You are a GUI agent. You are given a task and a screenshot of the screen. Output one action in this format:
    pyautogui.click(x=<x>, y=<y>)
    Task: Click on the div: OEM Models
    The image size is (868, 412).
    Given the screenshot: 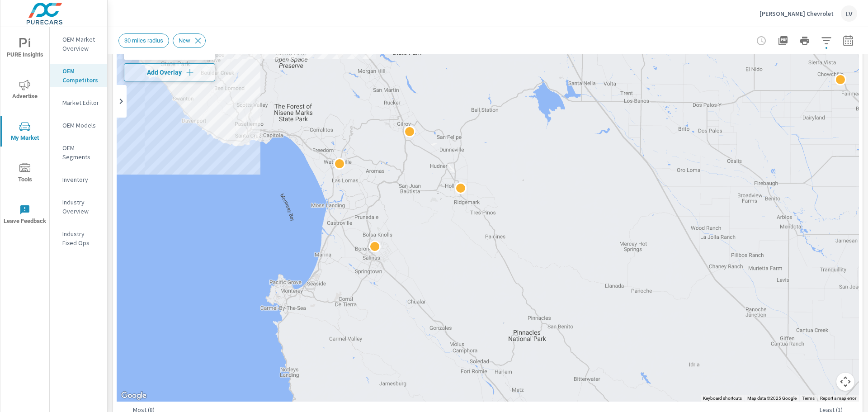 What is the action you would take?
    pyautogui.click(x=78, y=125)
    